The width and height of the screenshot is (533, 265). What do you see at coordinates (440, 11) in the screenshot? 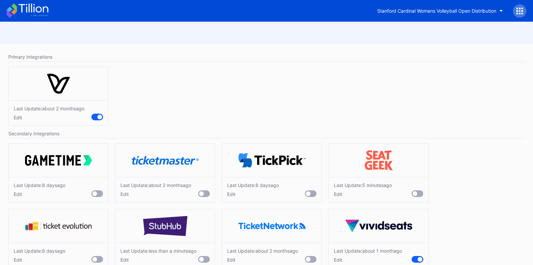
I see `button: Stanford Cardinal Womens Volleyball Open Distribution` at bounding box center [440, 11].